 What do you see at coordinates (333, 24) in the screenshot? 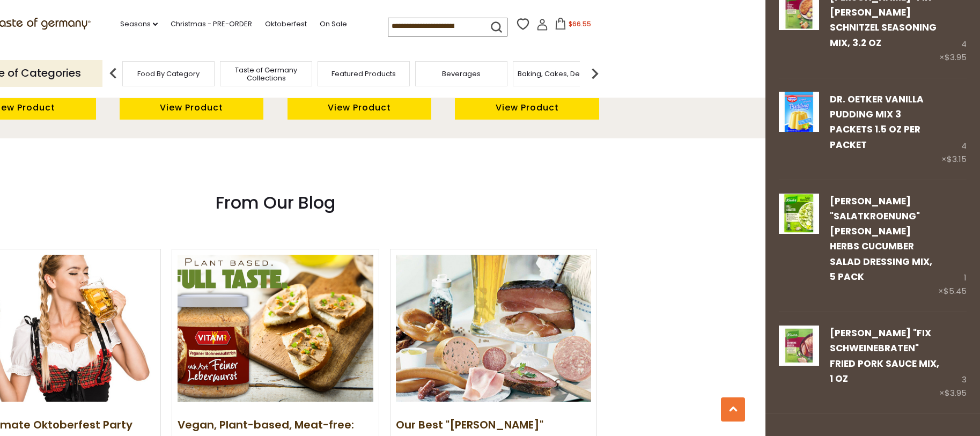
I see `a: On Sale` at bounding box center [333, 24].